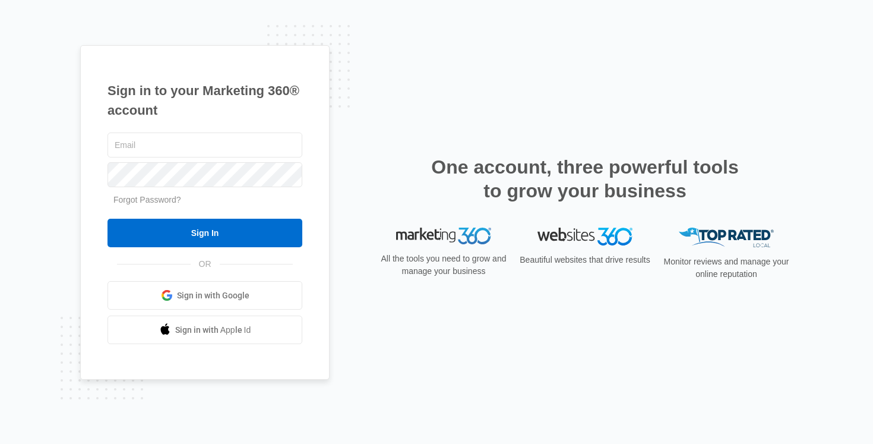  Describe the element at coordinates (444, 265) in the screenshot. I see `p: All the tools you need to grow and manage your business` at that location.